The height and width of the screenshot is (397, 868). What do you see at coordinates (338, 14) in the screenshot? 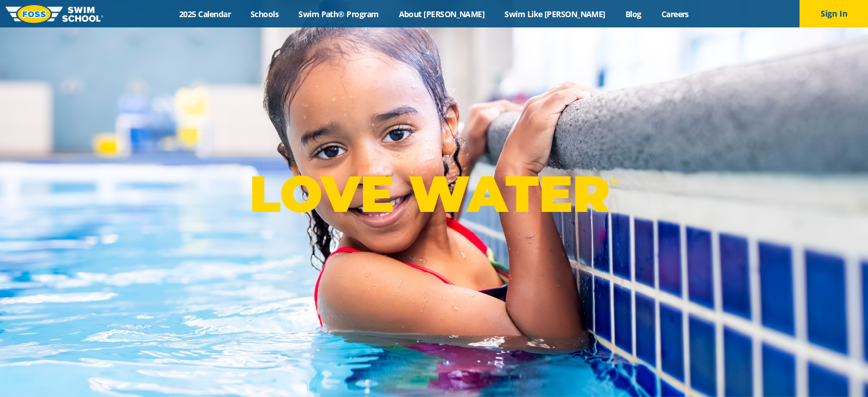
I see `a: Swim Path® Program` at bounding box center [338, 14].